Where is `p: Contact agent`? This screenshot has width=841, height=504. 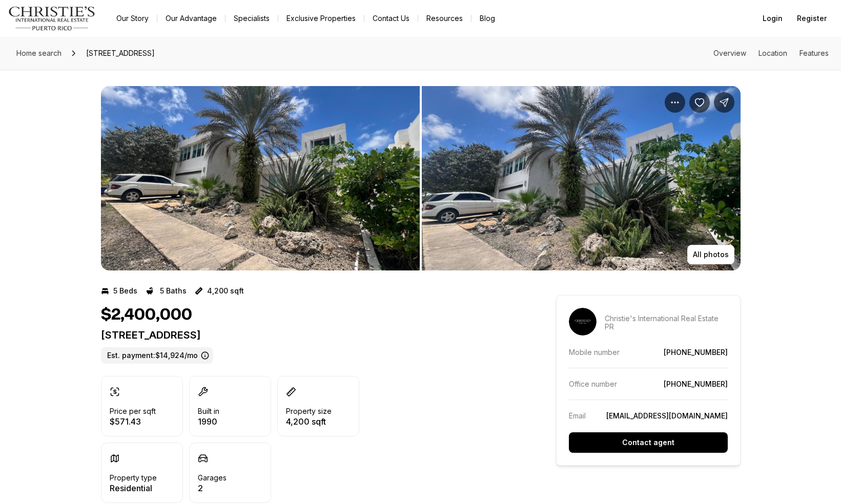 p: Contact agent is located at coordinates (649, 443).